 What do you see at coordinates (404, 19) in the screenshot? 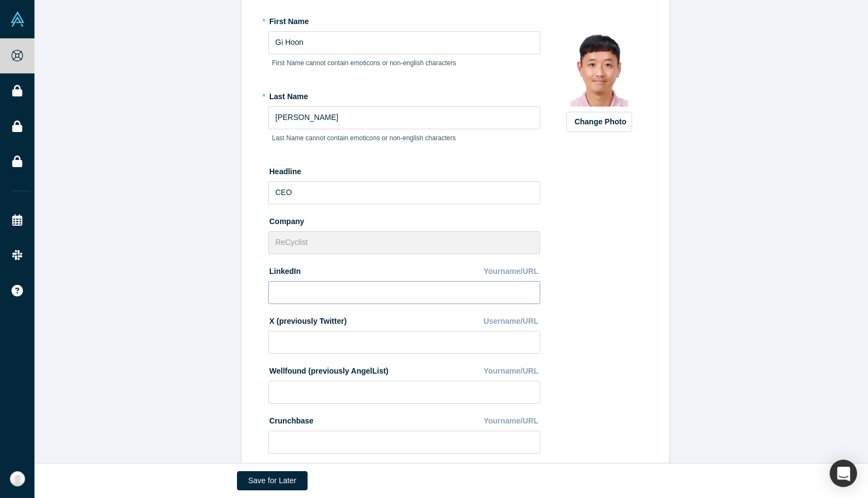
I see `label: First Name` at bounding box center [404, 19].